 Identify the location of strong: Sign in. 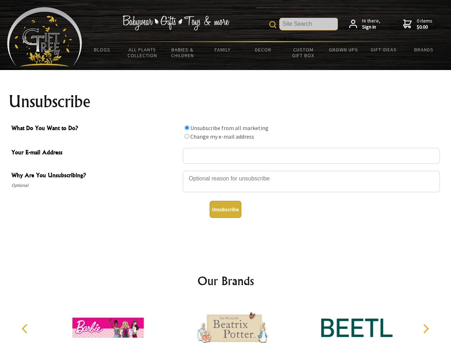
(371, 27).